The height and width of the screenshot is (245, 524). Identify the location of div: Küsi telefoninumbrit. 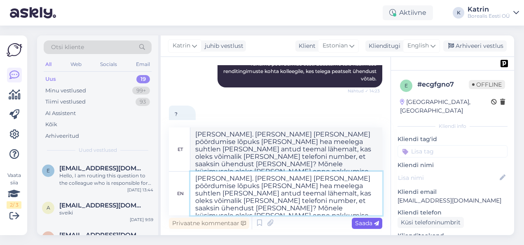
(430, 222).